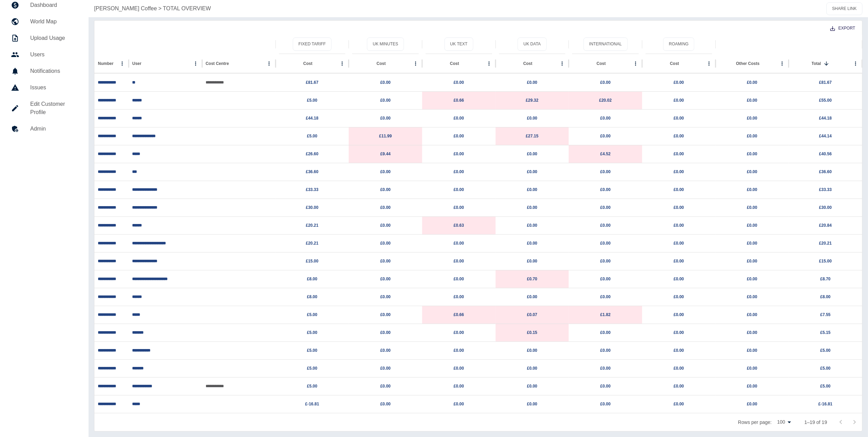  I want to click on button: Export, so click(843, 28).